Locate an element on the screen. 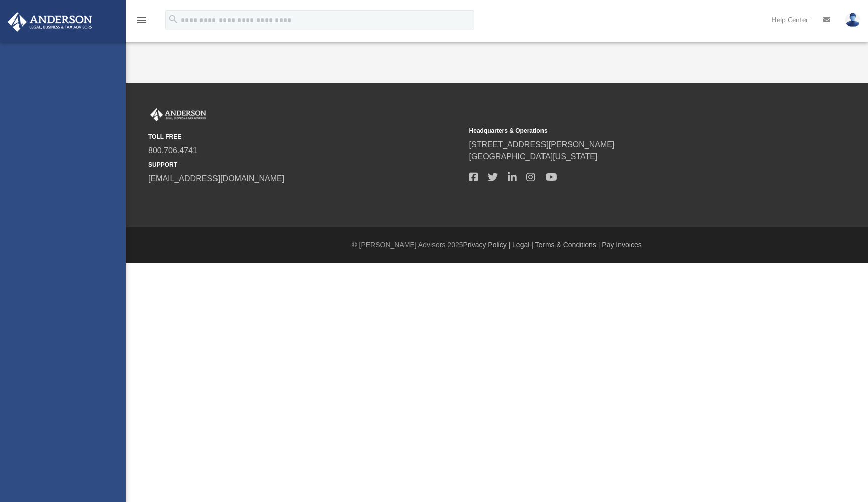  a: Pay Invoices is located at coordinates (621, 244).